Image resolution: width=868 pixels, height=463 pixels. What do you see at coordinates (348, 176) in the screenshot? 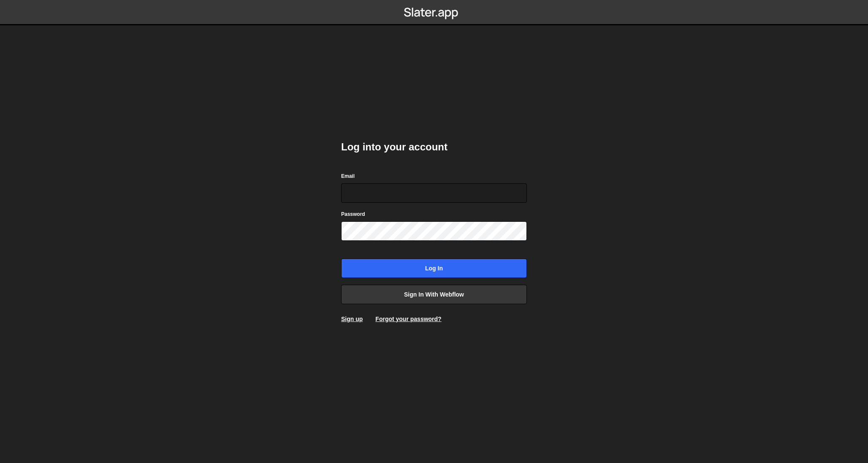
I see `label: Email` at bounding box center [348, 176].